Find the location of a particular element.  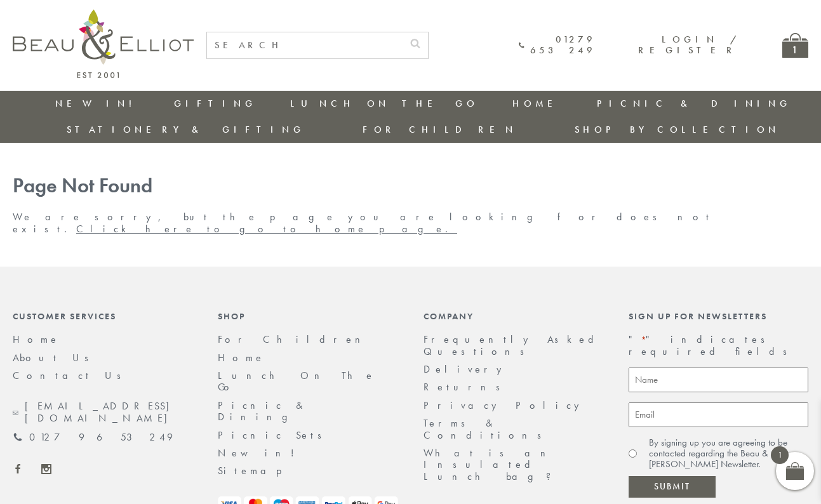

a: Delivery is located at coordinates (466, 369).